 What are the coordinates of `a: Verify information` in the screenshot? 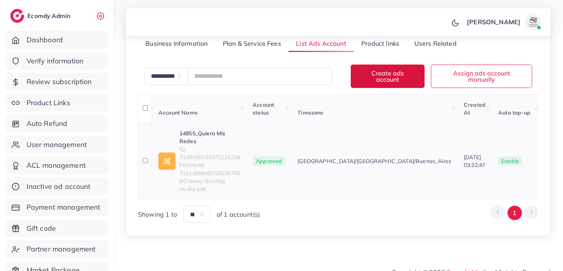 It's located at (57, 61).